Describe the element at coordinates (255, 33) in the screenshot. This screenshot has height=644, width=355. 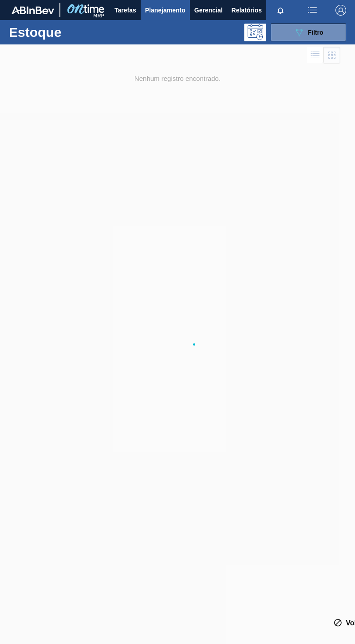
I see `div: Pogramando: nenhum usuário selecionado` at that location.